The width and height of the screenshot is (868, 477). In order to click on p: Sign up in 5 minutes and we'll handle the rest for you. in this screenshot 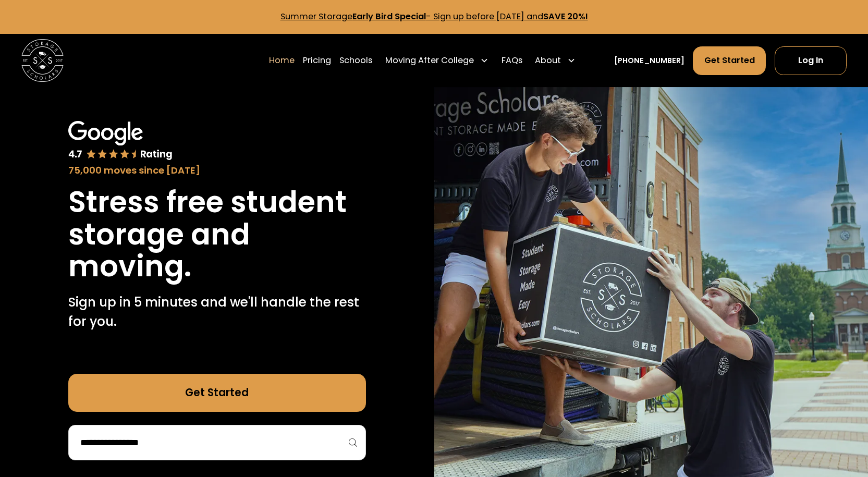, I will do `click(217, 312)`.